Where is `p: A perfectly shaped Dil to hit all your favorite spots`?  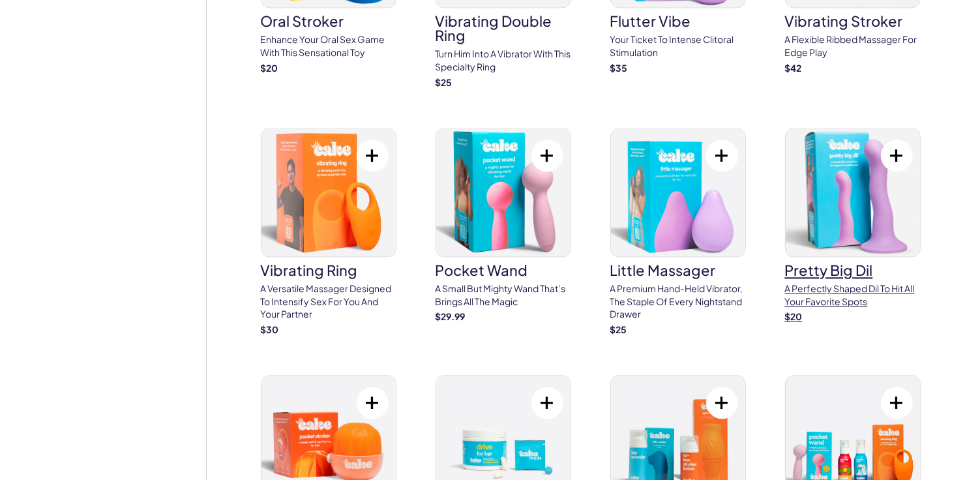 p: A perfectly shaped Dil to hit all your favorite spots is located at coordinates (853, 294).